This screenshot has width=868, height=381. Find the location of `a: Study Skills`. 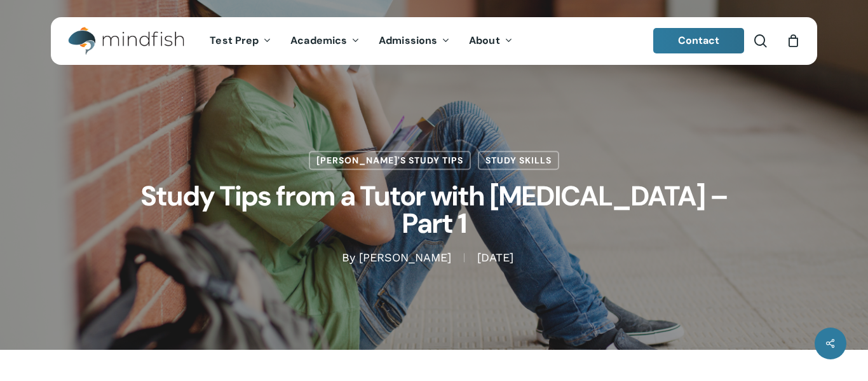

a: Study Skills is located at coordinates (519, 161).